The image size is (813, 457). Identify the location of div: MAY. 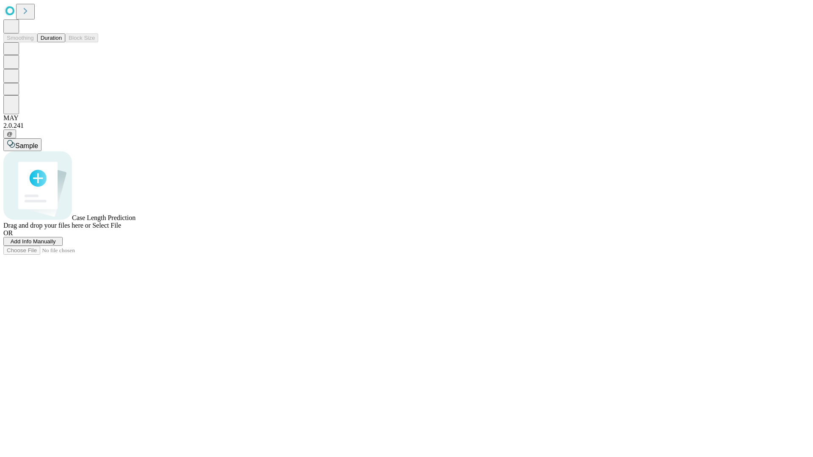
(406, 118).